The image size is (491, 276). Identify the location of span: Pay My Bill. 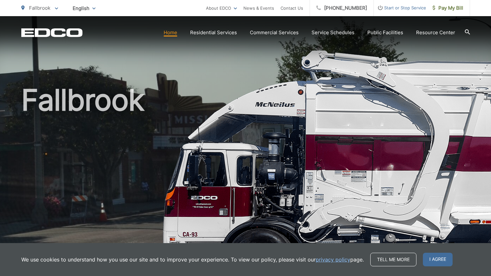
(448, 8).